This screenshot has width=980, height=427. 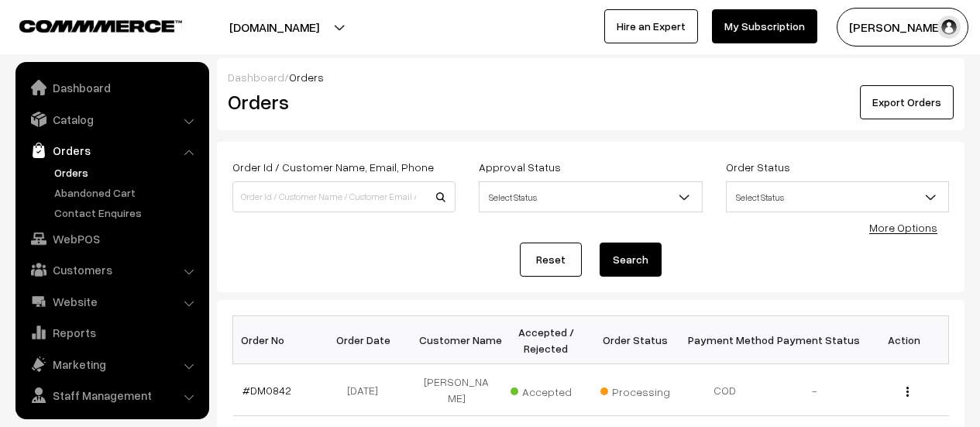 What do you see at coordinates (814, 340) in the screenshot?
I see `th: Payment Status` at bounding box center [814, 340].